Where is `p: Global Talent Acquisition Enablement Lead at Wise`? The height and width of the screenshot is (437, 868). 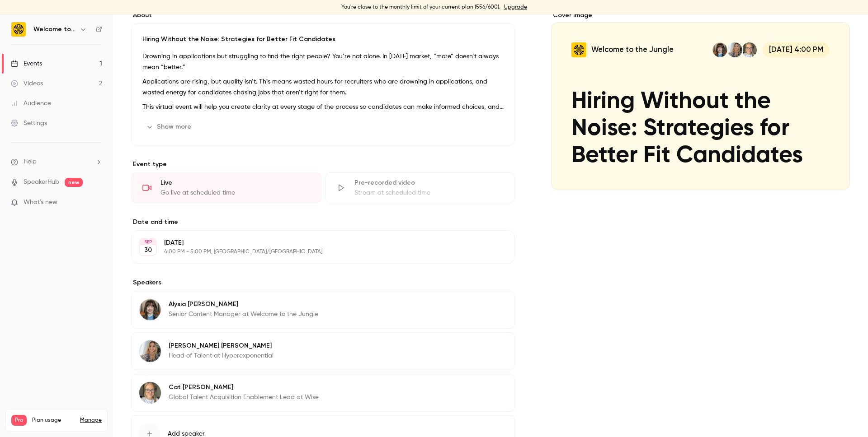 p: Global Talent Acquisition Enablement Lead at Wise is located at coordinates (244, 398).